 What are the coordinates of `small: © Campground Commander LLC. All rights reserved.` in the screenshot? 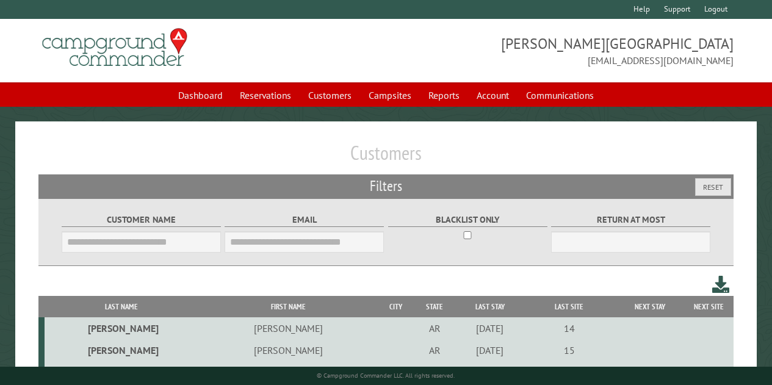 It's located at (385, 375).